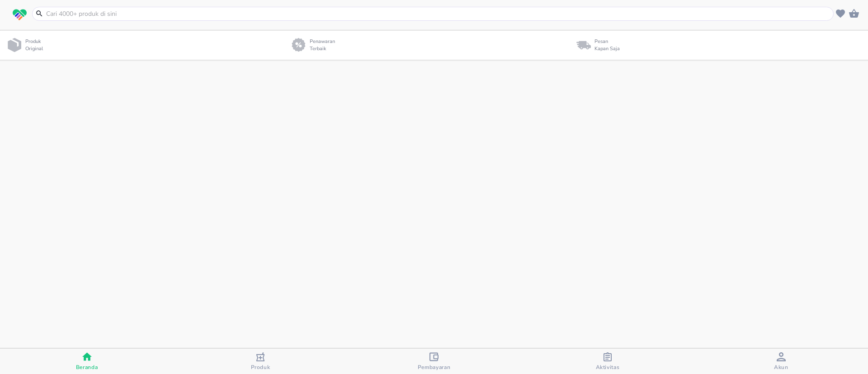 This screenshot has height=374, width=868. I want to click on input: Cari 4000+ produk di sini, so click(438, 13).